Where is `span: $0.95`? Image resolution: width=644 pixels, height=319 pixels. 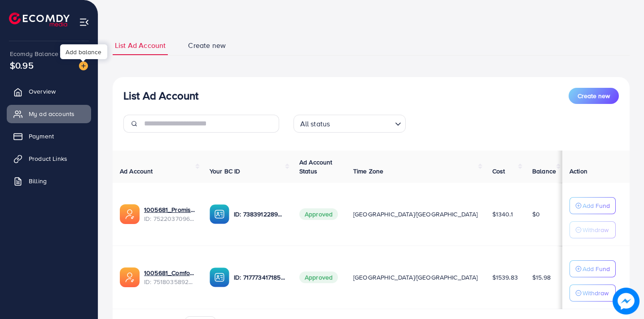
span: $0.95 is located at coordinates (21, 65).